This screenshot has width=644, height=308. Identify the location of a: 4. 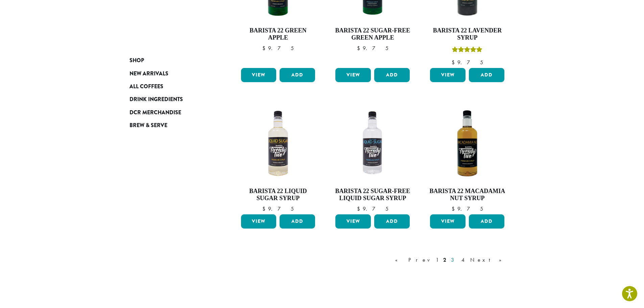
(464, 260).